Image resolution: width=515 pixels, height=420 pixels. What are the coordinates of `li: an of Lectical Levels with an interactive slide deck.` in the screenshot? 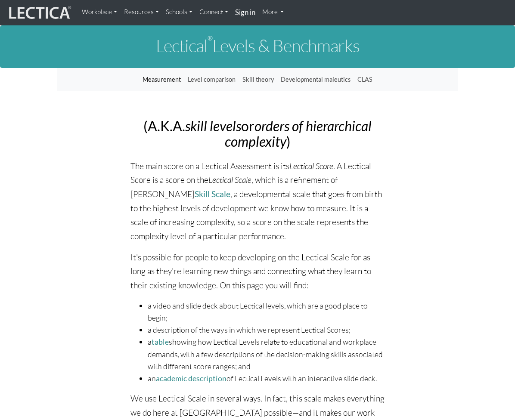 It's located at (266, 379).